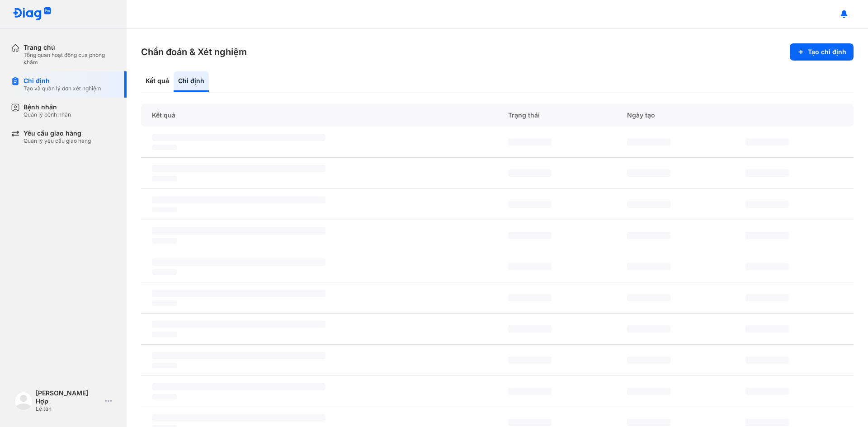 Image resolution: width=868 pixels, height=427 pixels. What do you see at coordinates (57, 141) in the screenshot?
I see `div: Quản lý yêu cầu giao hàng` at bounding box center [57, 141].